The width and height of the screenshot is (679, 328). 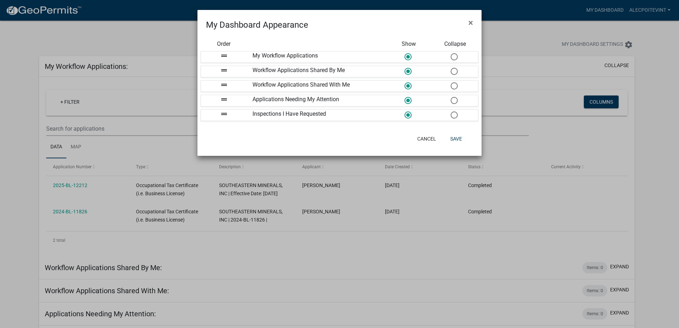 I want to click on div: Workflow Applications Shared By Me, so click(x=316, y=71).